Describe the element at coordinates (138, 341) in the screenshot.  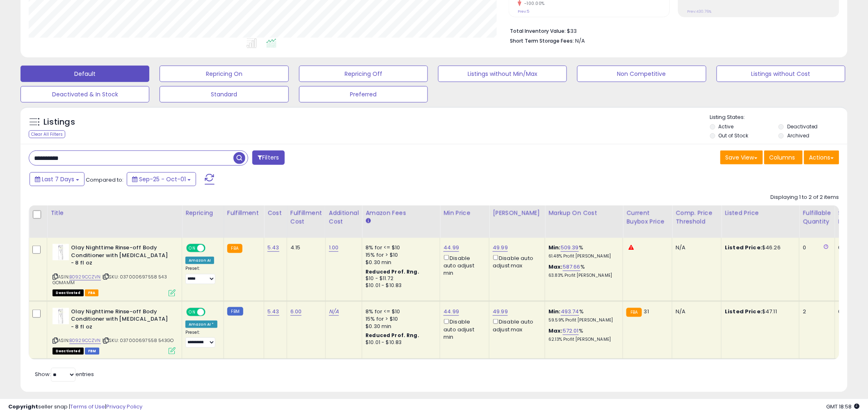
I see `span: | SKU: 037000697558 543GO` at that location.